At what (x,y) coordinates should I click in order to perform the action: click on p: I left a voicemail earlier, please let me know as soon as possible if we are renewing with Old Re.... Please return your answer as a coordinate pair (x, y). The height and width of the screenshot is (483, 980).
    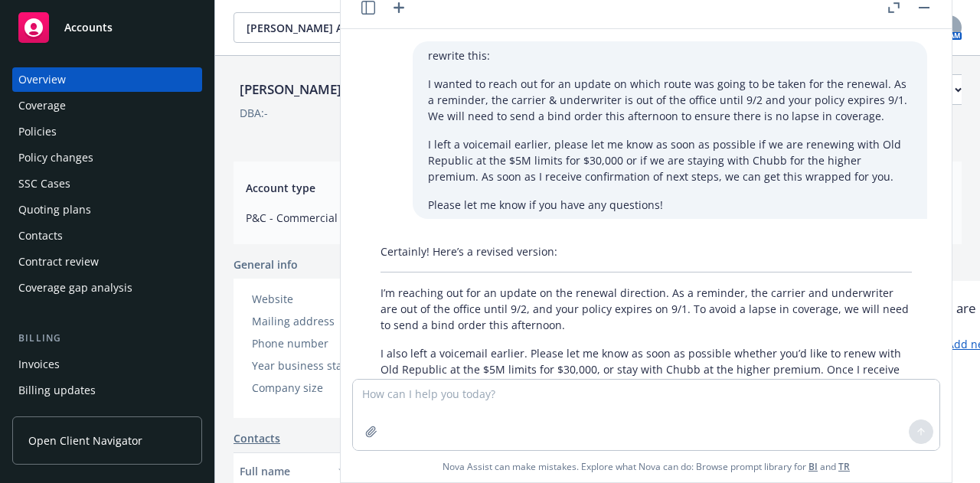
    Looking at the image, I should click on (670, 160).